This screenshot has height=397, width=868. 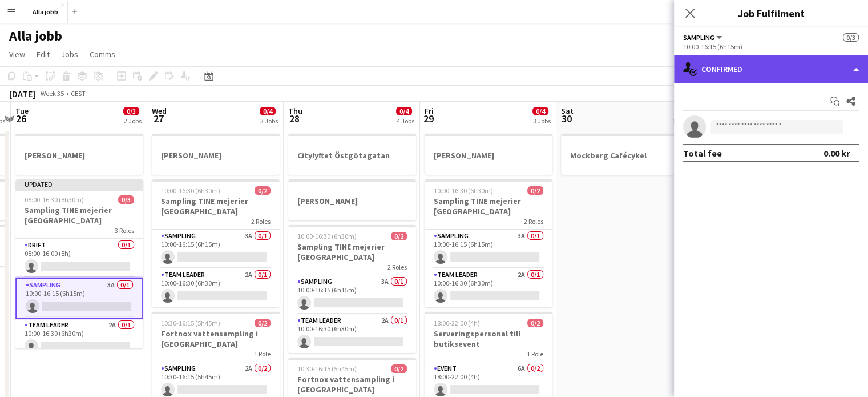 What do you see at coordinates (429, 111) in the screenshot?
I see `span: Fri` at bounding box center [429, 111].